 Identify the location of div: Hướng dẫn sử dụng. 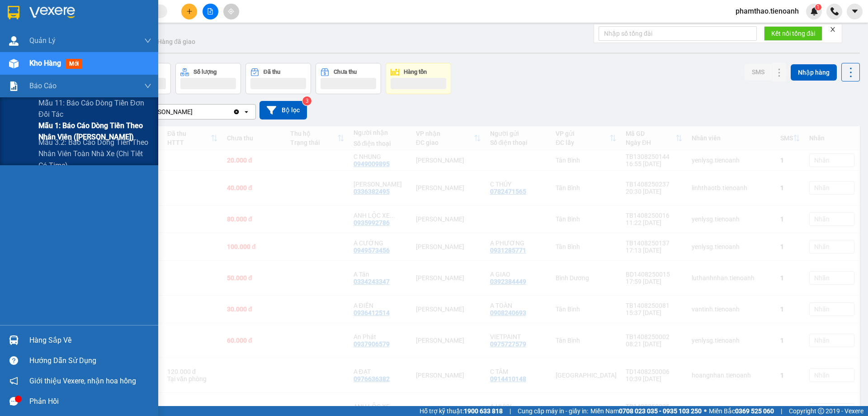
(91, 361).